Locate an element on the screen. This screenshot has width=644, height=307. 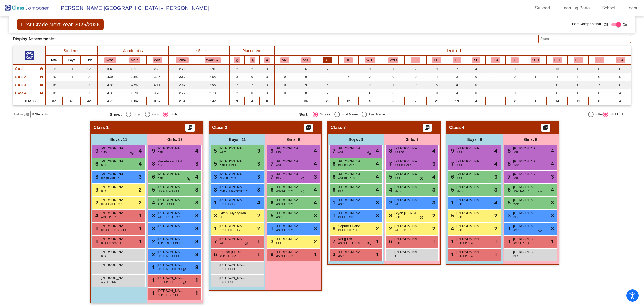
button: IEP is located at coordinates (457, 60).